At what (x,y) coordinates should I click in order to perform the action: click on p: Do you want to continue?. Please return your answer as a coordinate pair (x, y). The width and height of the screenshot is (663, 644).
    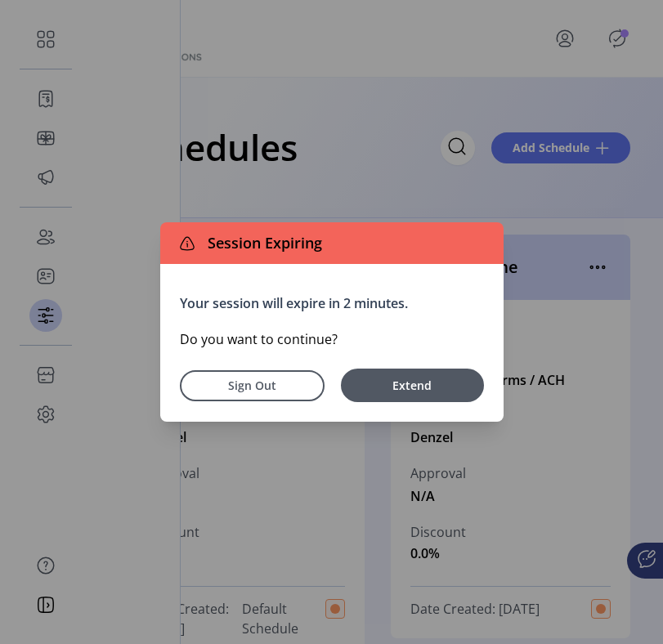
    Looking at the image, I should click on (332, 339).